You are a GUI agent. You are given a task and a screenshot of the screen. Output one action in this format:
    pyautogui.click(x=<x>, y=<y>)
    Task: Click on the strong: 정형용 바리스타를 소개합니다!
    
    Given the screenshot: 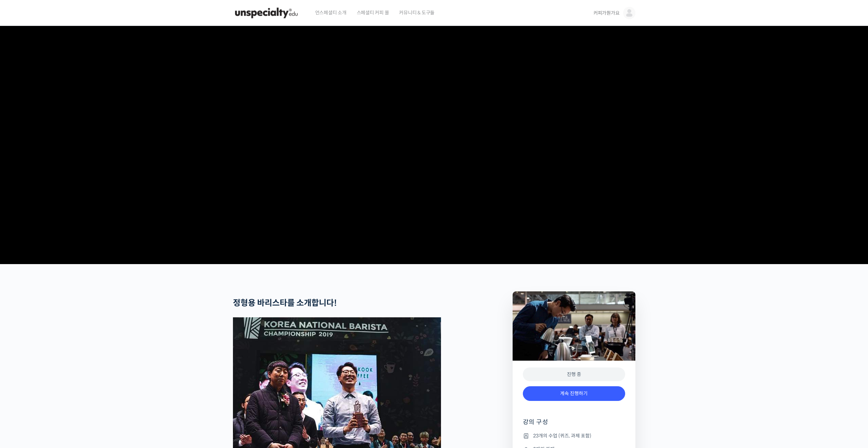 What is the action you would take?
    pyautogui.click(x=285, y=303)
    